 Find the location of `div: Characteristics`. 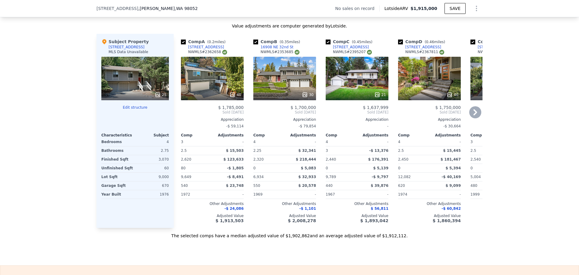

div: Characteristics is located at coordinates (118, 135).